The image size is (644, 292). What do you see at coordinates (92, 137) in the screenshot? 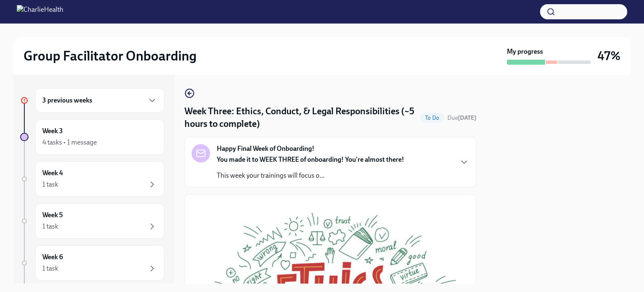
I see `a: Week 34 tasks • 1 message` at bounding box center [92, 137].